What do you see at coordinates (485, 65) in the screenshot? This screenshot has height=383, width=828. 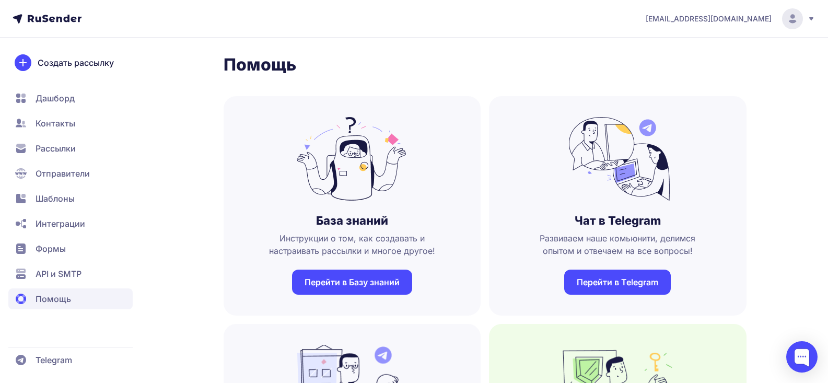 I see `h1: Помощь` at bounding box center [485, 65].